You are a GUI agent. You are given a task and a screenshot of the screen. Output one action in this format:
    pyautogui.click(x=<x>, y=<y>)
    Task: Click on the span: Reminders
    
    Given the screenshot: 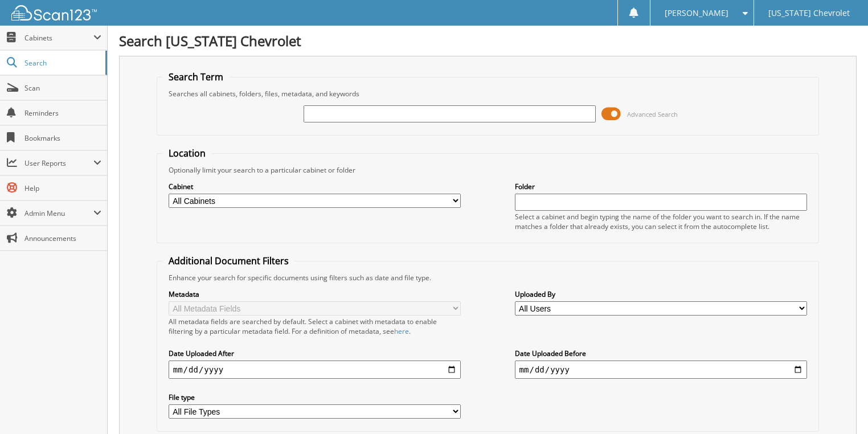 What is the action you would take?
    pyautogui.click(x=62, y=113)
    